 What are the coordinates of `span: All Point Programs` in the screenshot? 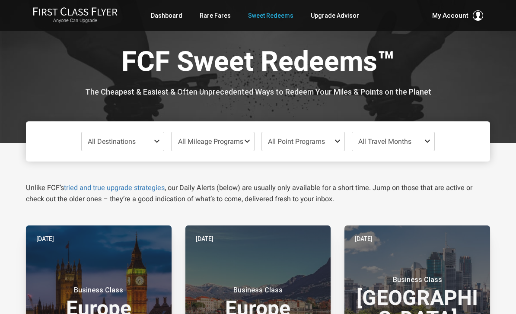 It's located at (297, 141).